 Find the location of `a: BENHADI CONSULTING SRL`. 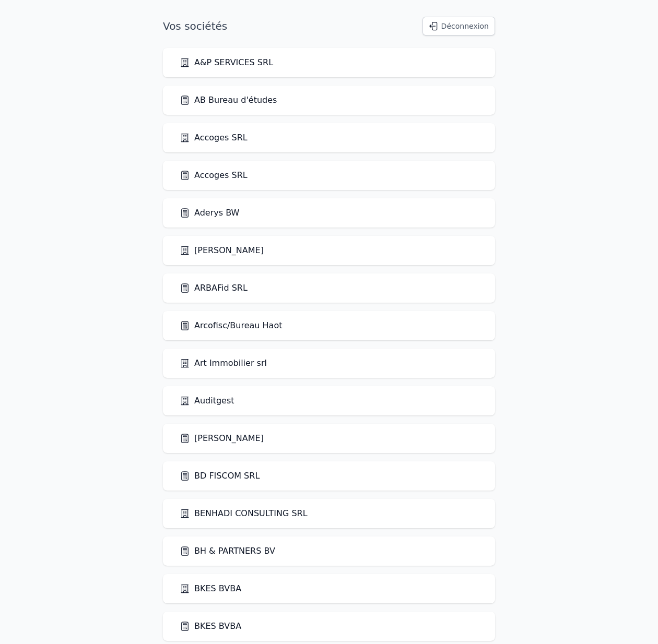

a: BENHADI CONSULTING SRL is located at coordinates (243, 514).